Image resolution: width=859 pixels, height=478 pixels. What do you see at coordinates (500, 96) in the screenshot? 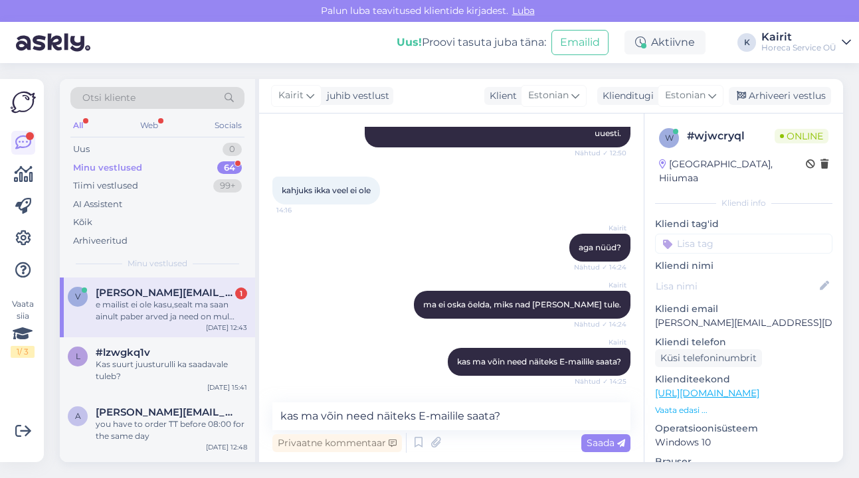
I see `div: Klient` at bounding box center [500, 96].